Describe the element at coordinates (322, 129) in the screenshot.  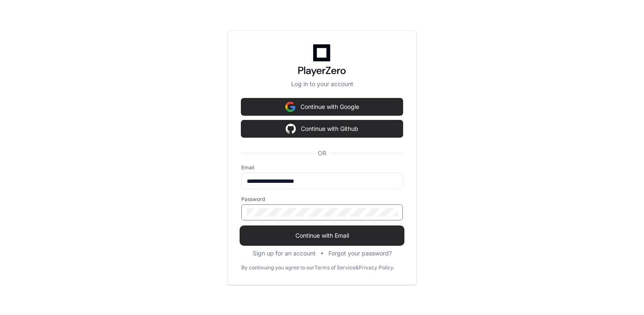
I see `button: Continue with Github` at that location.